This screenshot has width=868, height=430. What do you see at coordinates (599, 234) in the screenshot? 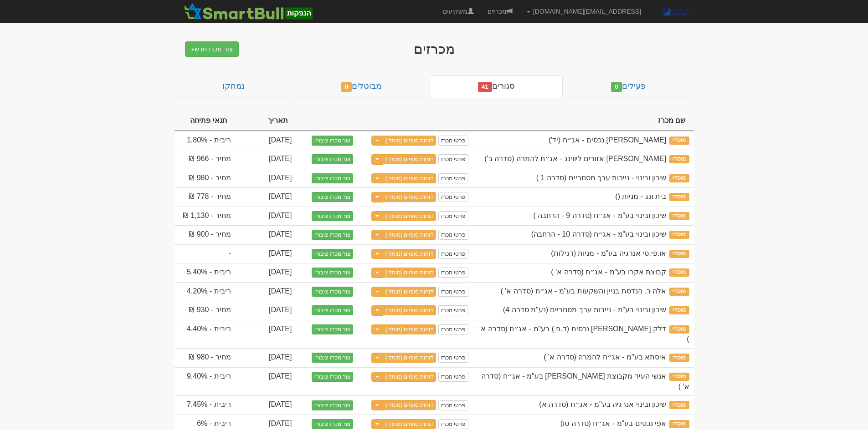
I see `span: שיכון ובינוי בע"מ - אג״ח (סדרה 10 - הרחבה)` at bounding box center [599, 234].